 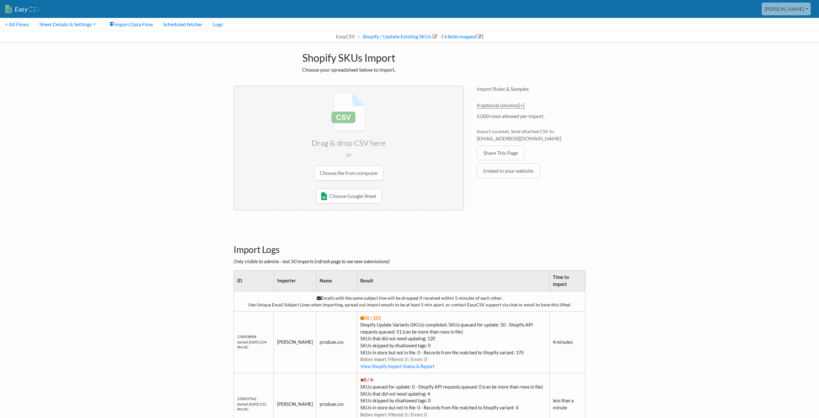 I want to click on i: Only visible to admins - last 50 imports (refresh page to see new submissions), so click(x=311, y=261).